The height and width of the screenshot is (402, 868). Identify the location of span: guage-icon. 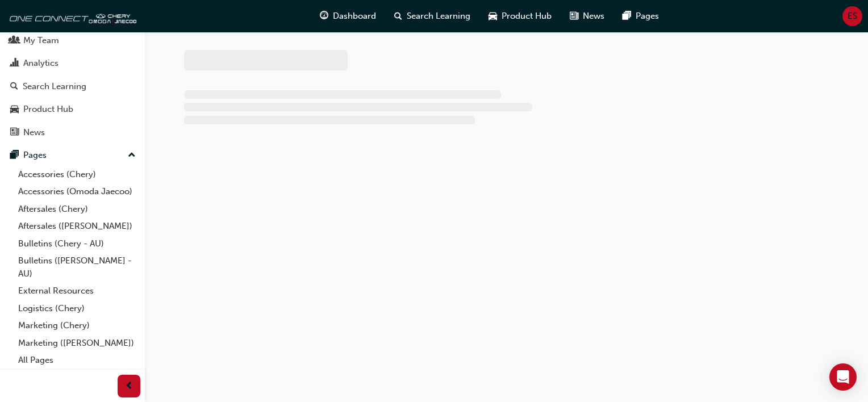
(324, 16).